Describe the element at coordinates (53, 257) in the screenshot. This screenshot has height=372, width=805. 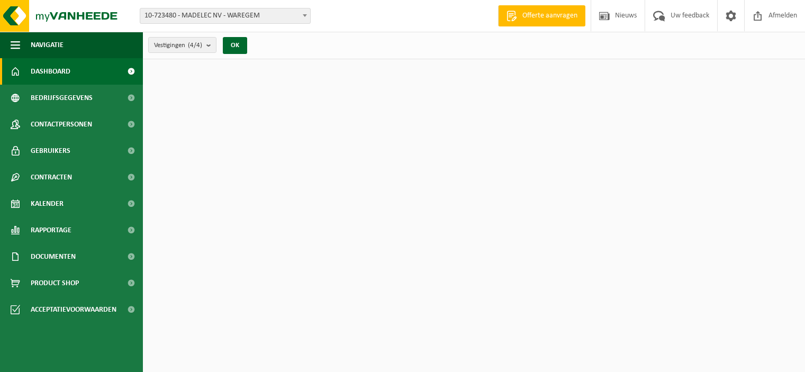
I see `span: Documenten` at that location.